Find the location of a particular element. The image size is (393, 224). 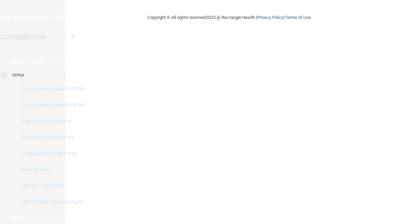

p: Emergency Planning is located at coordinates (50, 153).